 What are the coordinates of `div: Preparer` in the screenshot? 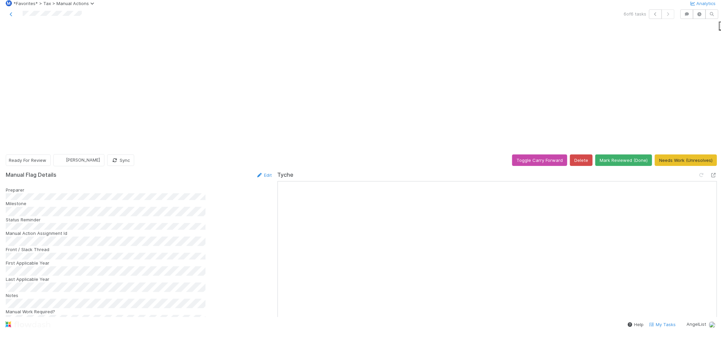 It's located at (139, 190).